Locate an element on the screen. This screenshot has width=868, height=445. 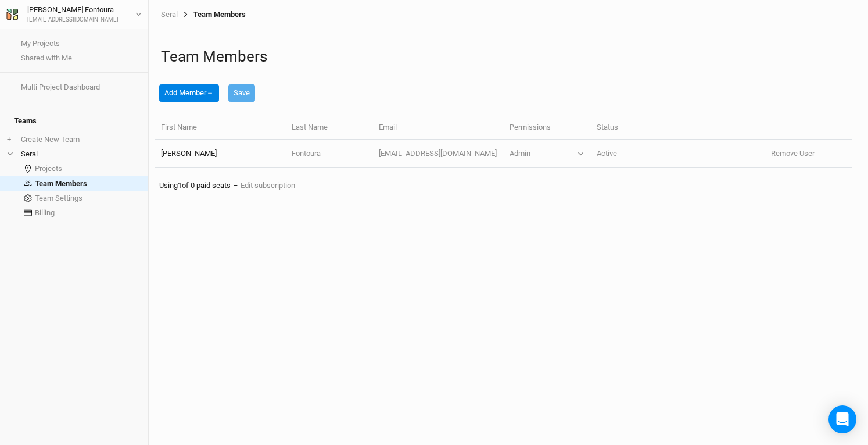
th: Email is located at coordinates (437, 128).